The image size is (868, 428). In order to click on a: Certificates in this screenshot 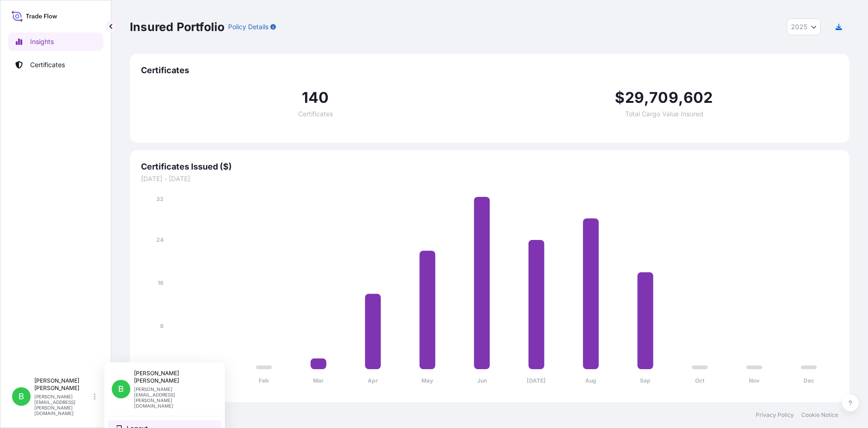, I will do `click(56, 65)`.